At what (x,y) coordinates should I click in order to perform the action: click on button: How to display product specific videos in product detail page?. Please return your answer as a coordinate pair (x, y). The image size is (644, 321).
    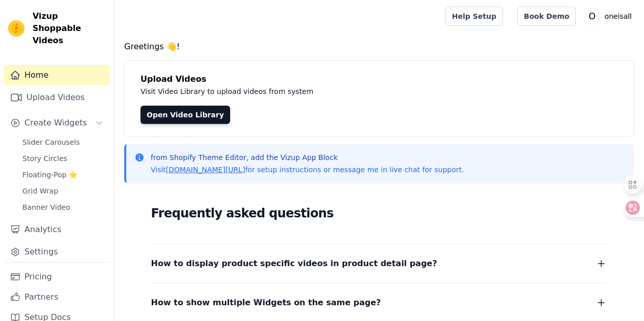
    Looking at the image, I should click on (379, 264).